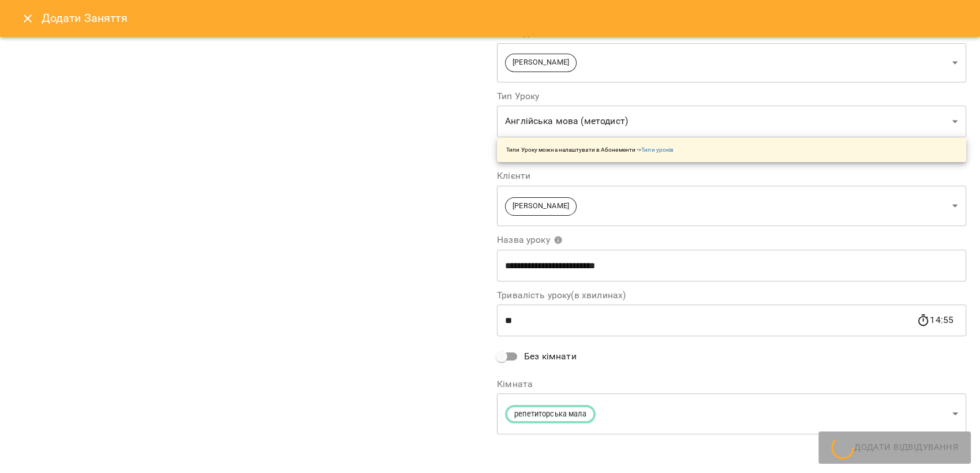  What do you see at coordinates (731, 34) in the screenshot?
I see `label: Викладачі` at bounding box center [731, 34].